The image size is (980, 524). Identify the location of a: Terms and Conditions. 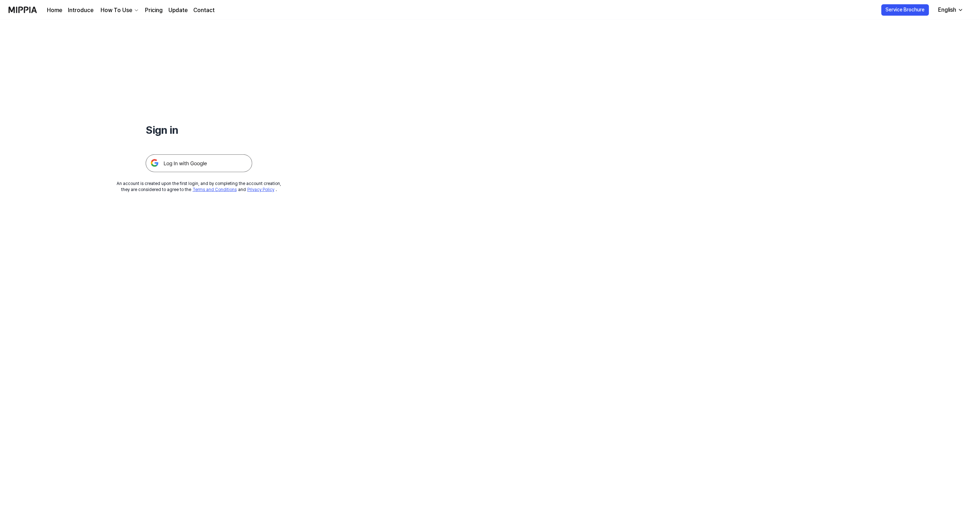
(215, 189).